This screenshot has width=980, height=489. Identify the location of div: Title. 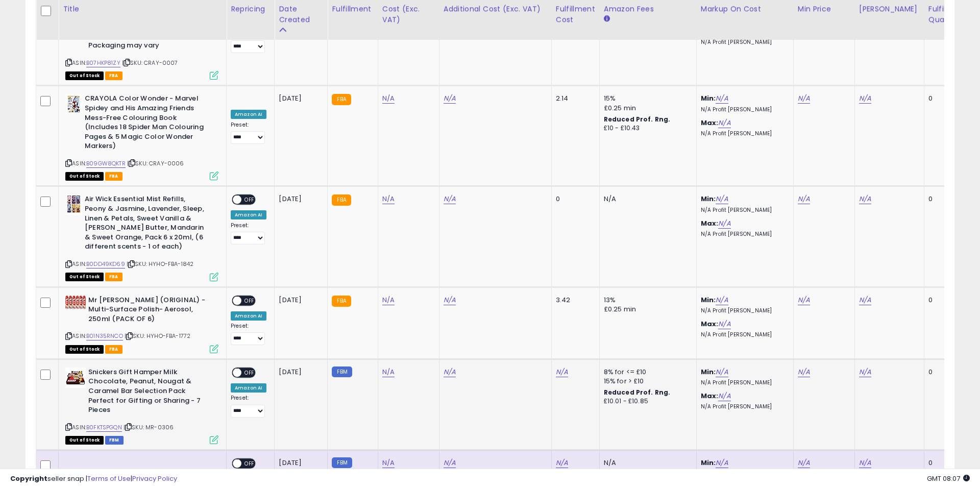
(142, 9).